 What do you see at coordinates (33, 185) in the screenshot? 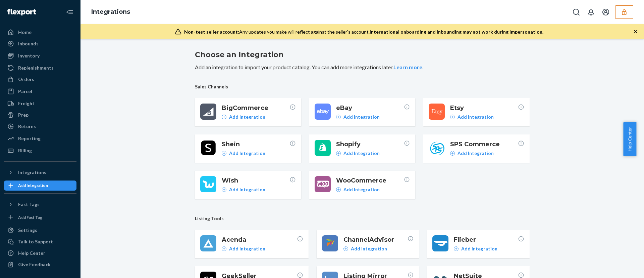
I see `div: Add Integration` at bounding box center [33, 185].